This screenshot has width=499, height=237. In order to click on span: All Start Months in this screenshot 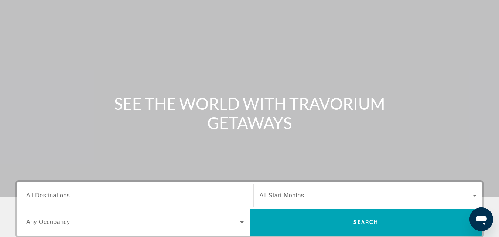, I will do `click(282, 195)`.